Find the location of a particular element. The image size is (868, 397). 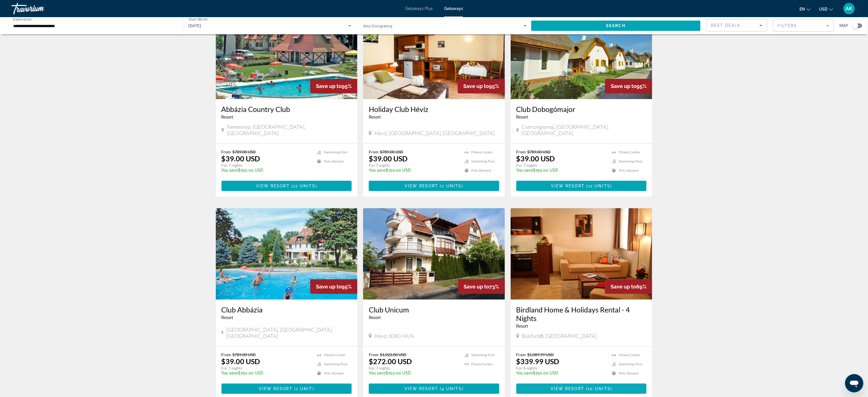

button: View Resort(1 unit) is located at coordinates (286, 388).